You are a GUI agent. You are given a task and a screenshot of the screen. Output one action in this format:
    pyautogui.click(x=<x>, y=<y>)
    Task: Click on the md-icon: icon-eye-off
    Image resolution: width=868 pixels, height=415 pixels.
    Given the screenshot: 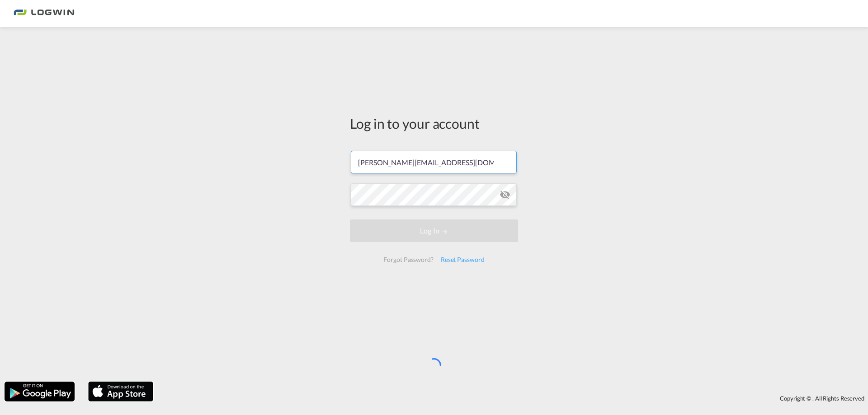 What is the action you would take?
    pyautogui.click(x=505, y=195)
    